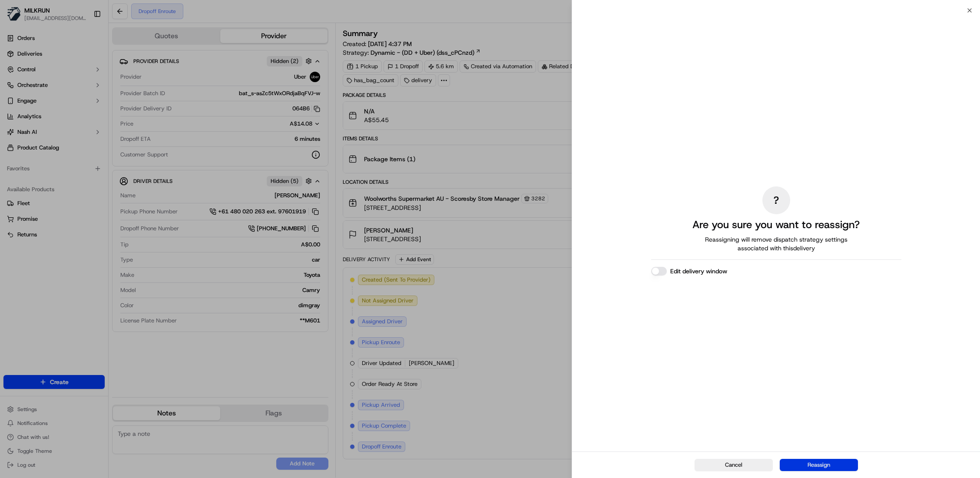 The height and width of the screenshot is (478, 980). What do you see at coordinates (698, 271) in the screenshot?
I see `label: Edit delivery window` at bounding box center [698, 271].